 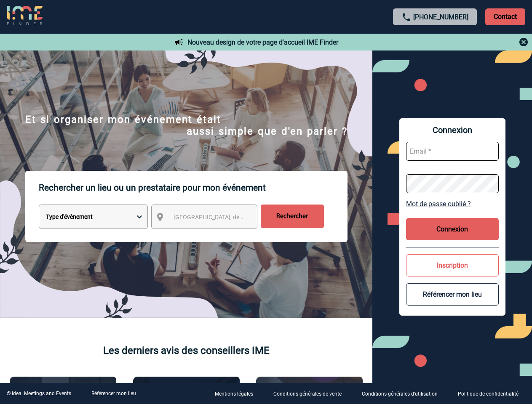 I want to click on div: © Ideal Meetings and Events, so click(x=39, y=394).